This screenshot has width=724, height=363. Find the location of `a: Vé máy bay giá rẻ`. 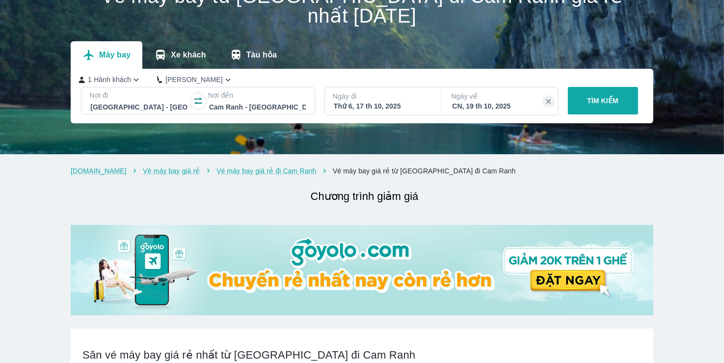

a: Vé máy bay giá rẻ is located at coordinates (171, 171).